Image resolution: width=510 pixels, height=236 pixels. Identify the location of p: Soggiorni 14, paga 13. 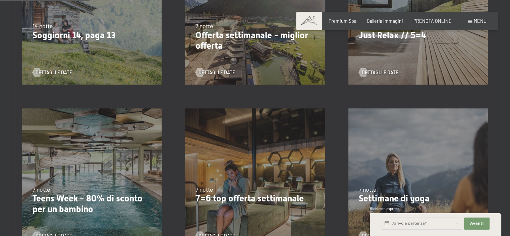
(92, 36).